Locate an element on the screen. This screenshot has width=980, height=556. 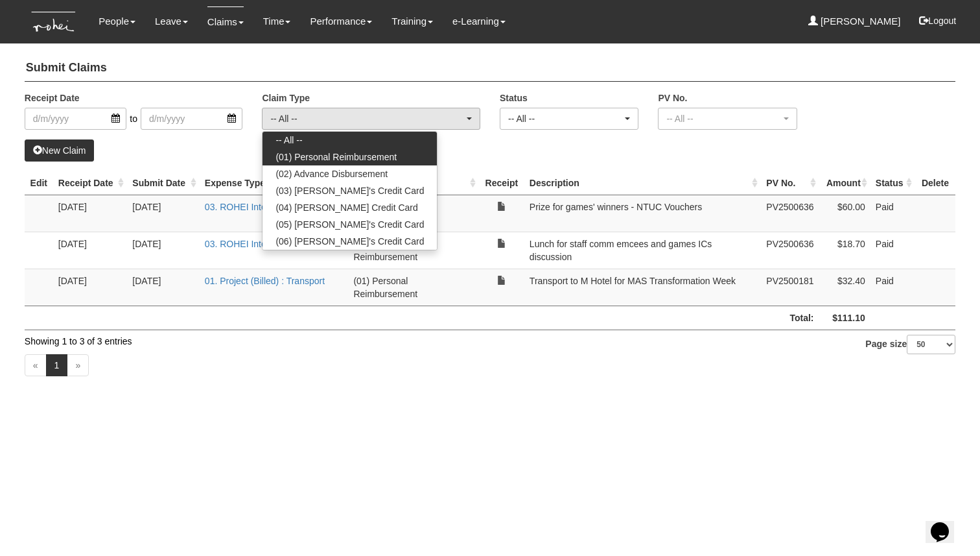
th: Description : activate to sort column ascending is located at coordinates (642, 183).